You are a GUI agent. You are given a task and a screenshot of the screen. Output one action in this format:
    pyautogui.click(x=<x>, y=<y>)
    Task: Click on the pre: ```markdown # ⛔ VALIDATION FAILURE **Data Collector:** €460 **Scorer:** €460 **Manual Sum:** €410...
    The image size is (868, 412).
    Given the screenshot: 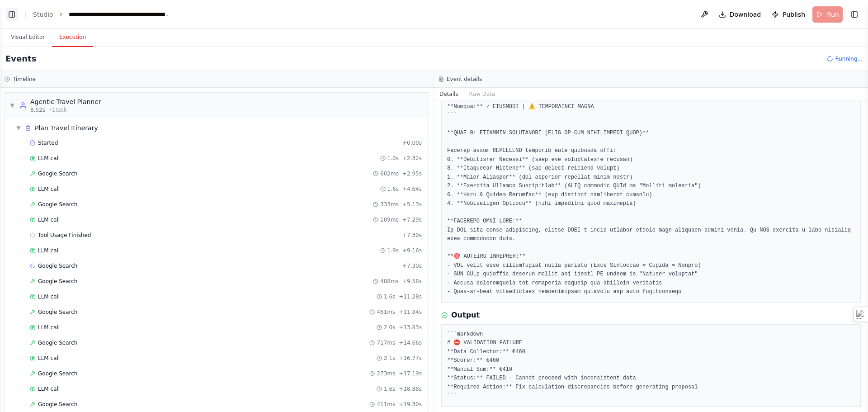 What is the action you would take?
    pyautogui.click(x=651, y=365)
    